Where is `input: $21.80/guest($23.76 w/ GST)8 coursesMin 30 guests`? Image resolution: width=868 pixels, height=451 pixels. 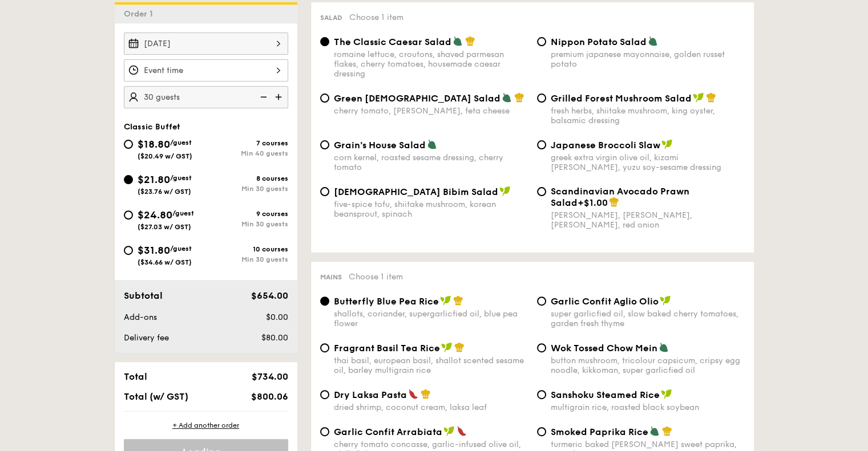 input: $21.80/guest($23.76 w/ GST)8 coursesMin 30 guests is located at coordinates (128, 180).